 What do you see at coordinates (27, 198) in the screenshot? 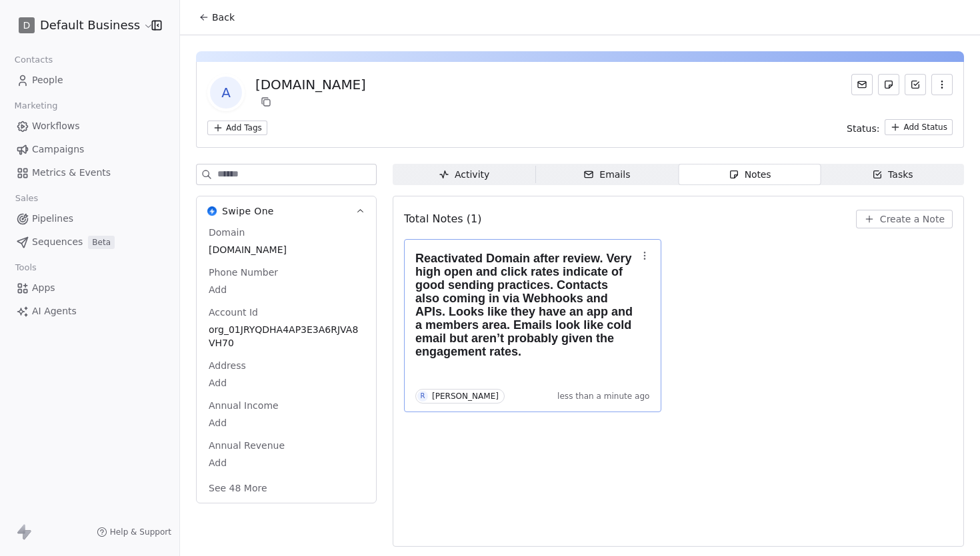
I see `span: Sales` at bounding box center [27, 198].